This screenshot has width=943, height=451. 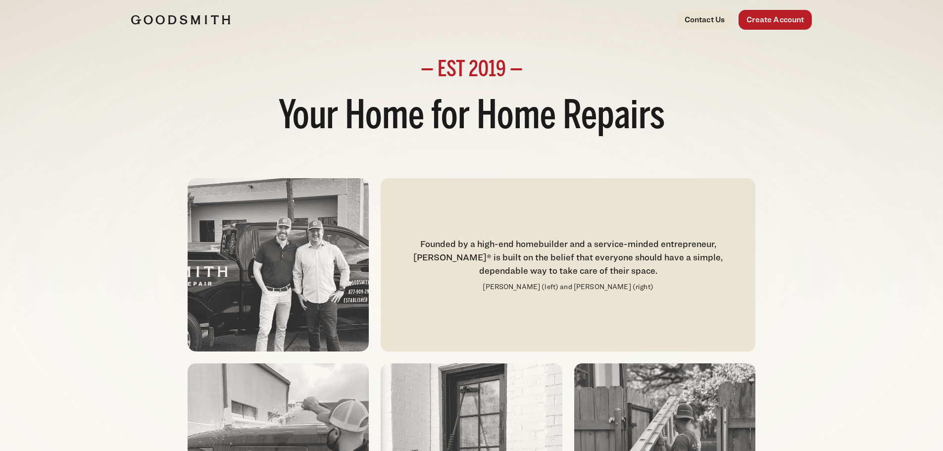 What do you see at coordinates (775, 20) in the screenshot?
I see `a: Create Account` at bounding box center [775, 20].